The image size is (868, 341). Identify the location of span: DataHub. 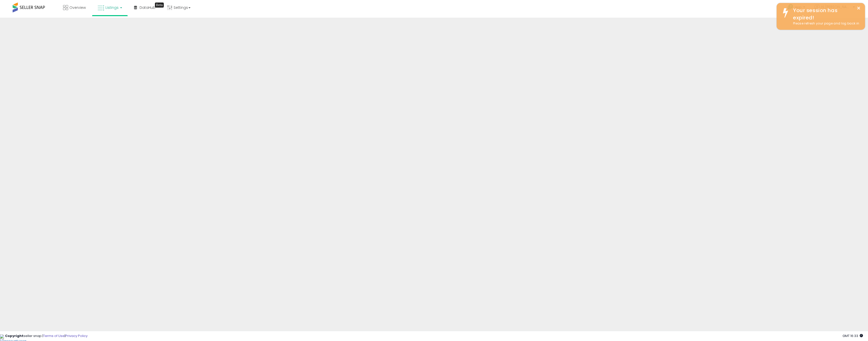
(147, 7).